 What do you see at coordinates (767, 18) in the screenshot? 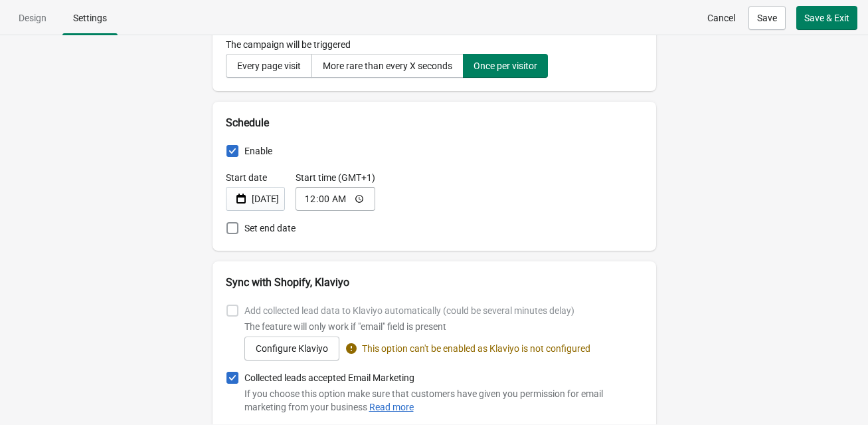
I see `button: Save` at bounding box center [767, 18].